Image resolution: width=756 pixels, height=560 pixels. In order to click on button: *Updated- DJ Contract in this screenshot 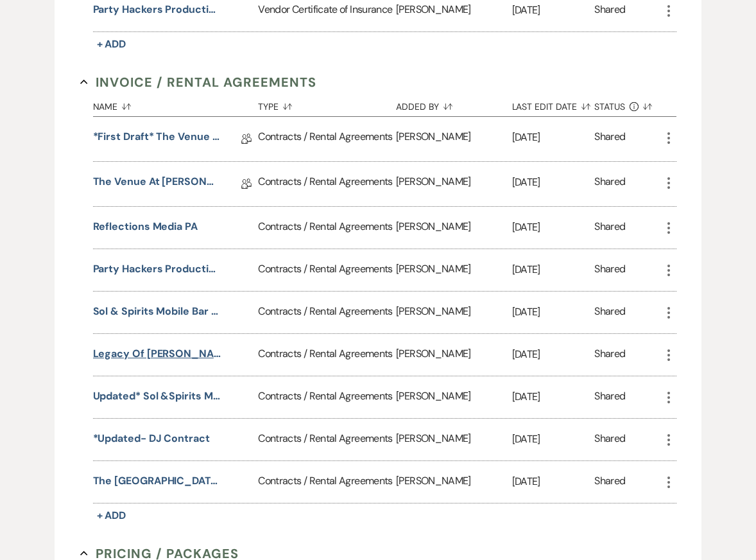, I will do `click(152, 439)`.